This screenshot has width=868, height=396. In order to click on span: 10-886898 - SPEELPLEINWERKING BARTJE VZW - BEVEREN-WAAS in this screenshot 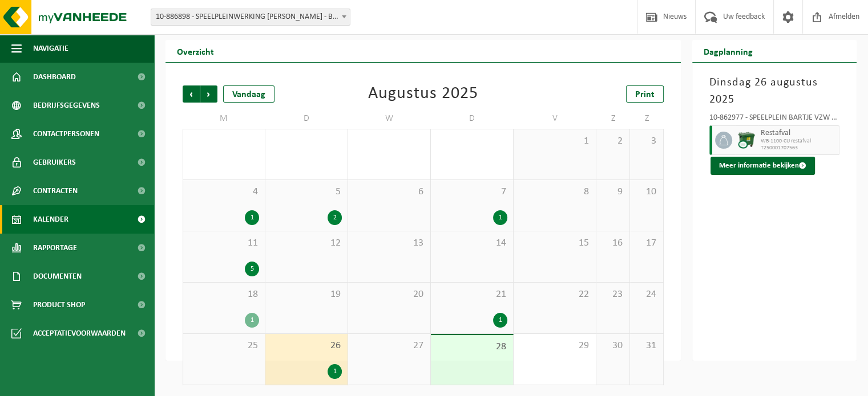, I will do `click(251, 17)`.